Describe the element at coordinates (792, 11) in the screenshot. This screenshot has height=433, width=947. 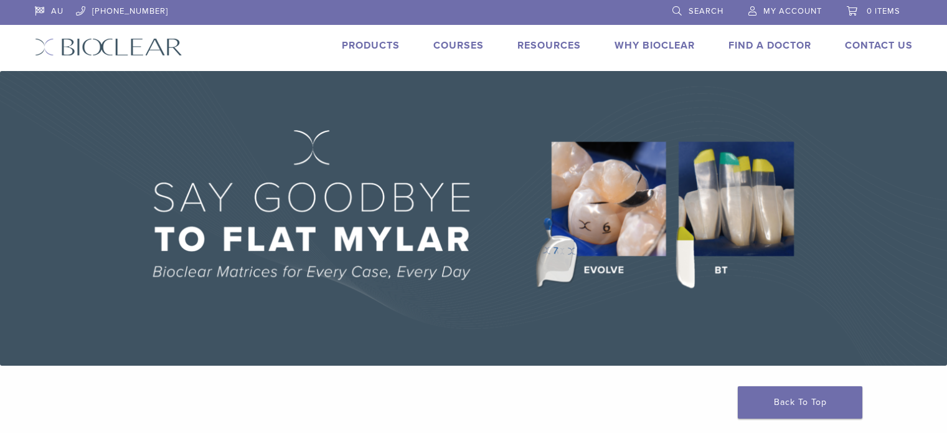
I see `span: My Account` at that location.